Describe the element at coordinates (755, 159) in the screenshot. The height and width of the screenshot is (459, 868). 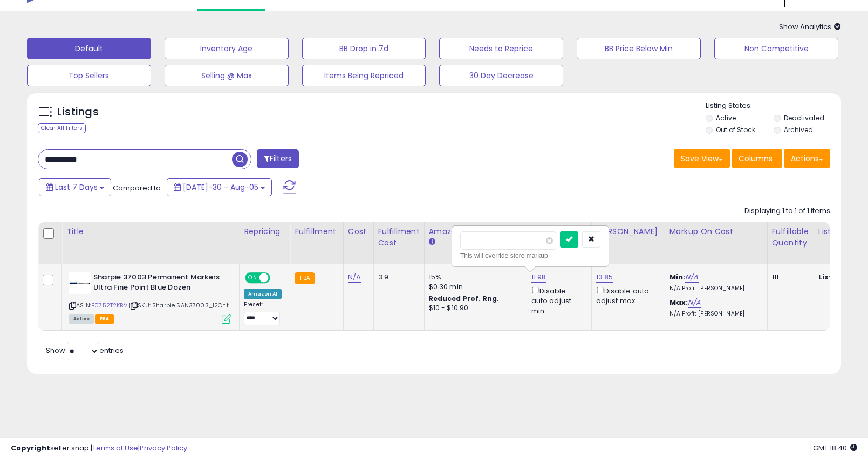
I see `span: Columns` at that location.